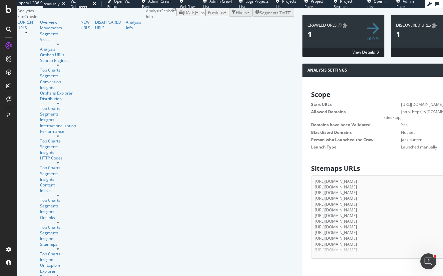 The width and height of the screenshot is (443, 276). I want to click on div: Outlinks, so click(58, 218).